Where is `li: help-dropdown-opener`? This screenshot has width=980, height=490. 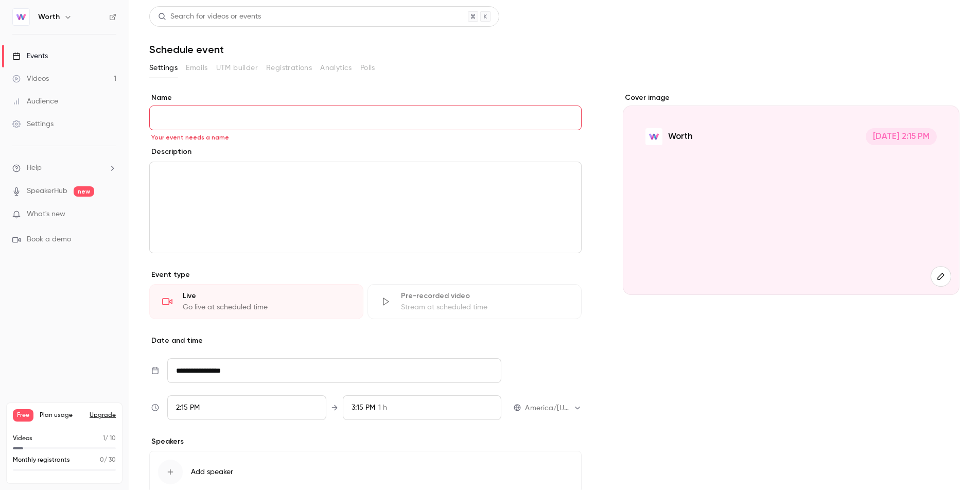
li: help-dropdown-opener is located at coordinates (65, 168).